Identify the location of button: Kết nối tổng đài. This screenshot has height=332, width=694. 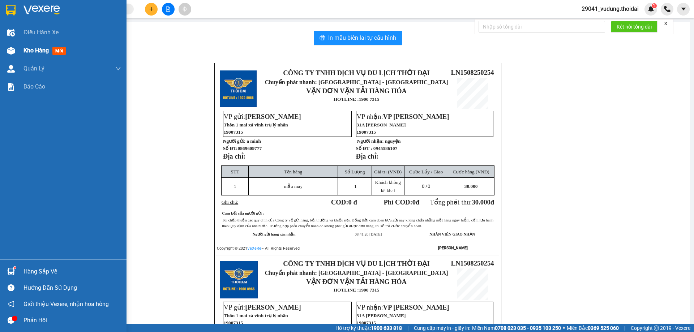
(634, 27).